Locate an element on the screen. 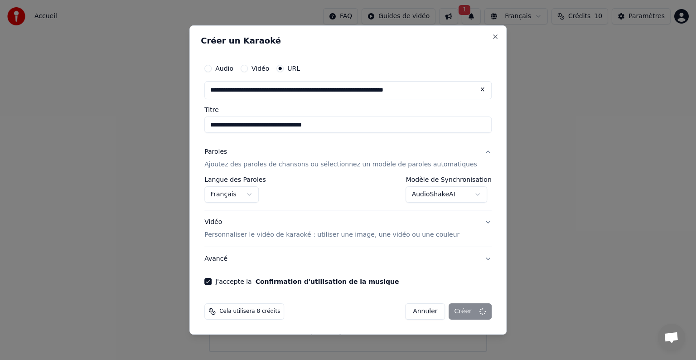 The width and height of the screenshot is (696, 360). h2: Créer un Karaoké is located at coordinates (348, 41).